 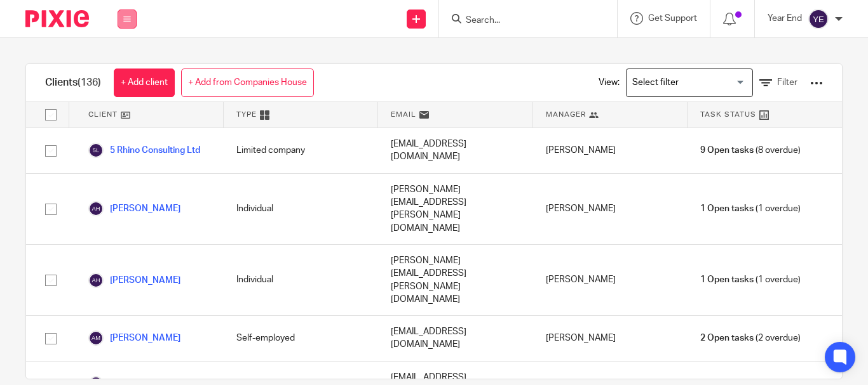 What do you see at coordinates (103, 114) in the screenshot?
I see `span: Client` at bounding box center [103, 114].